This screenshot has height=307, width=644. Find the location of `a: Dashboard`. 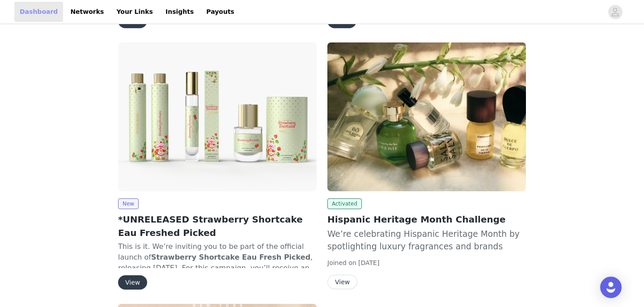

a: Dashboard is located at coordinates (39, 12).